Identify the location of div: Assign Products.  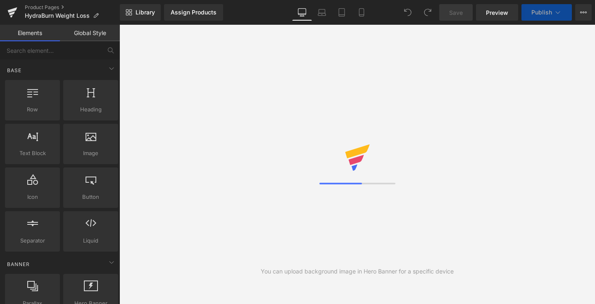
(193, 12).